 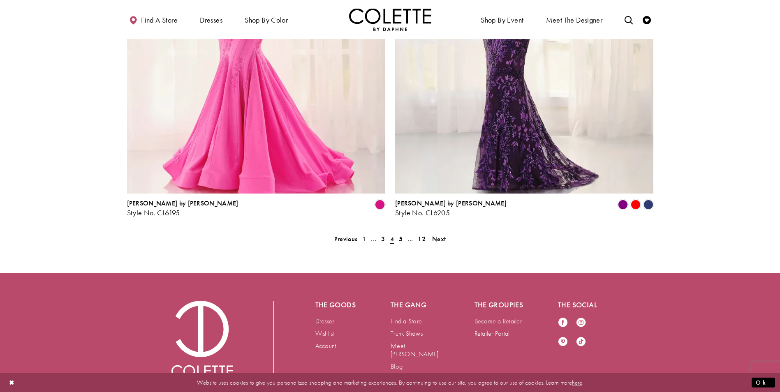 What do you see at coordinates (492, 333) in the screenshot?
I see `a: Retailer Portal` at bounding box center [492, 333].